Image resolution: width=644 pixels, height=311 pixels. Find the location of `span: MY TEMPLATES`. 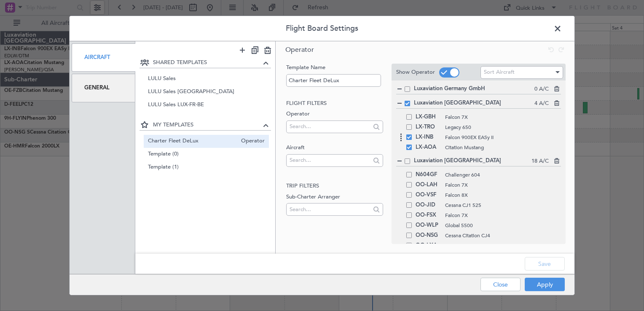

span: MY TEMPLATES is located at coordinates (207, 125).